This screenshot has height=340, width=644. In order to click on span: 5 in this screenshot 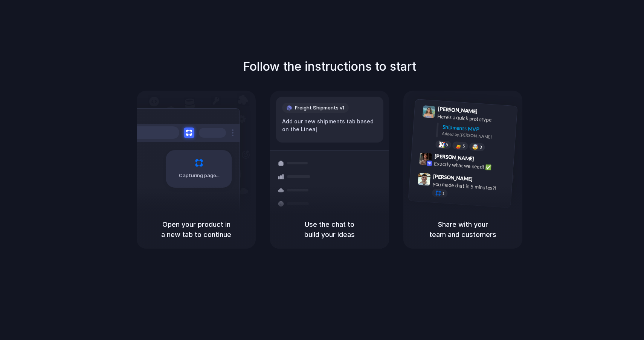, I will do `click(463, 146)`.